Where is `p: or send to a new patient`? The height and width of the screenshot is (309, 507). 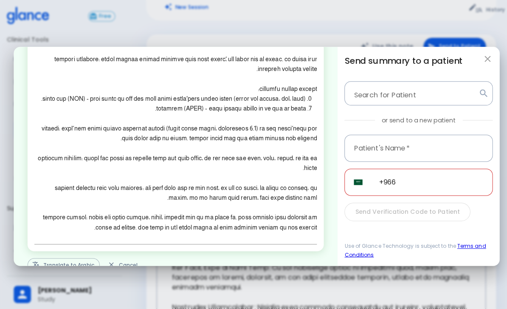
p: or send to a new patient is located at coordinates (414, 119).